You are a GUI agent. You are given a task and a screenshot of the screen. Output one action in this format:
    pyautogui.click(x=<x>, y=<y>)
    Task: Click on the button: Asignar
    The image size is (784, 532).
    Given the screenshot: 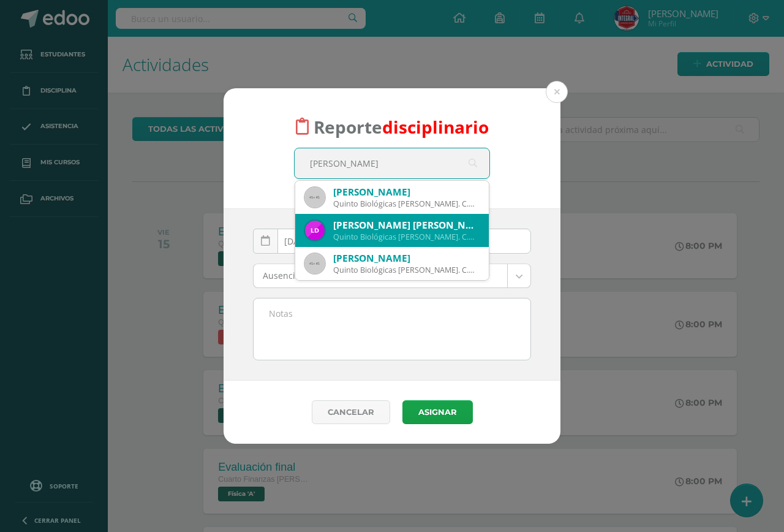 What is the action you would take?
    pyautogui.click(x=438, y=412)
    